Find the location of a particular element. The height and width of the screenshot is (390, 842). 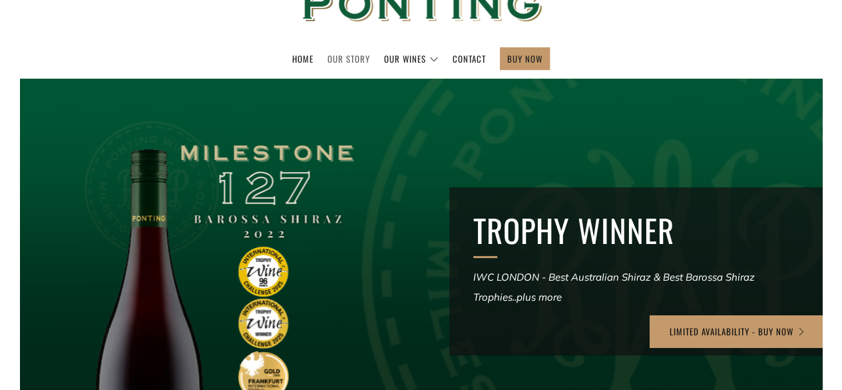

a: Our Story is located at coordinates (349, 59).